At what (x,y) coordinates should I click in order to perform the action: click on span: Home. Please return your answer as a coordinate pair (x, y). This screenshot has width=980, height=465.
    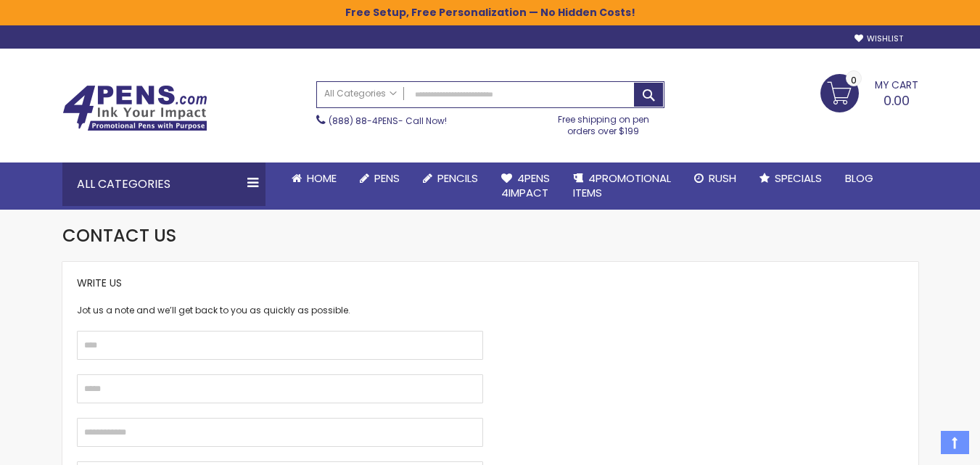
    Looking at the image, I should click on (322, 178).